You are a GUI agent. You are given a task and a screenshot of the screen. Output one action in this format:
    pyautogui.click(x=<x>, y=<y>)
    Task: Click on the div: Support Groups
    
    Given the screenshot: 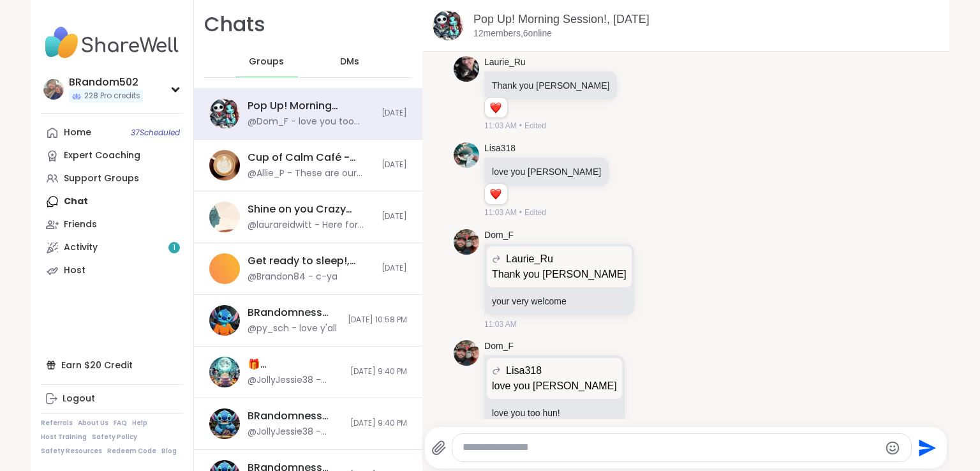 What is the action you would take?
    pyautogui.click(x=101, y=179)
    